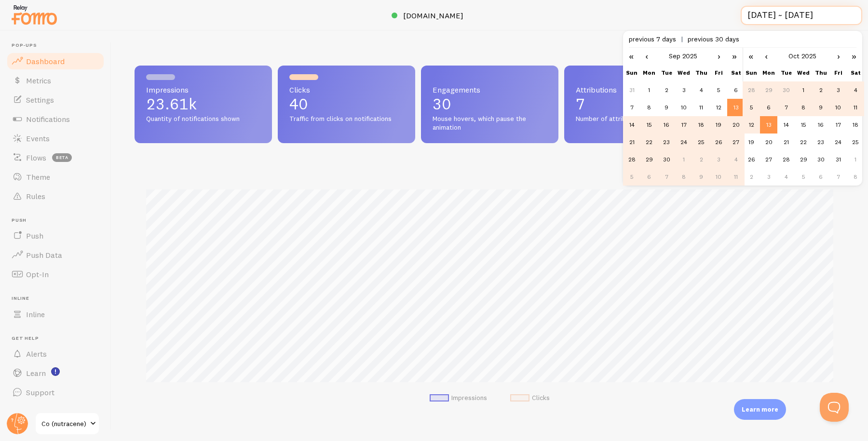 This screenshot has height=441, width=868. I want to click on span: Theme, so click(38, 177).